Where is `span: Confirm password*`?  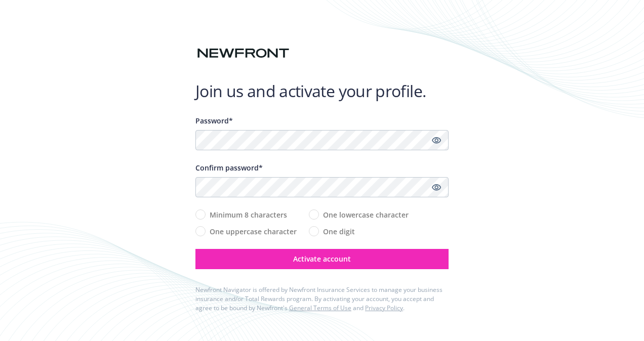 span: Confirm password* is located at coordinates (229, 168).